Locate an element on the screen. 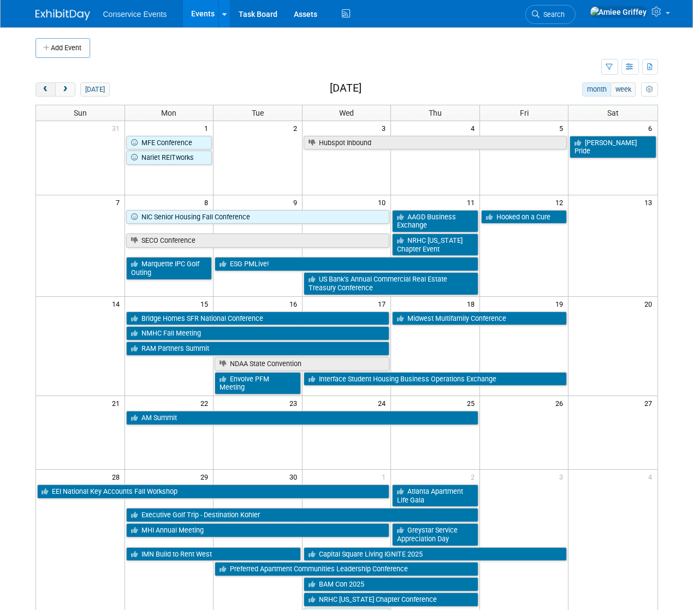  a: Bridge Homes SFR National Conference is located at coordinates (258, 319).